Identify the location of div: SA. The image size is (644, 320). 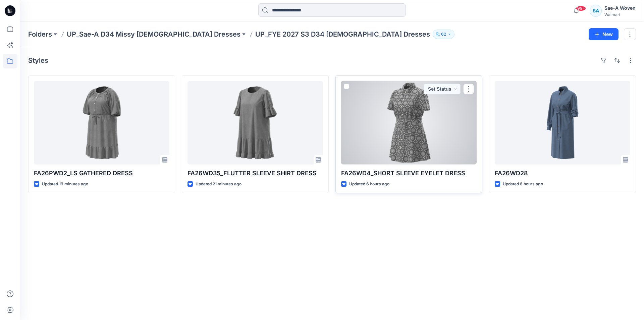
(595, 11).